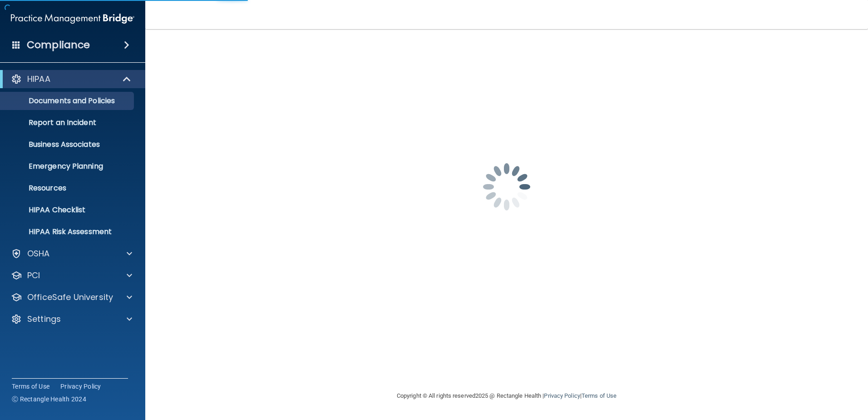 This screenshot has width=868, height=420. I want to click on div: Copyright © All rights reserved 2025 @ Rectangle Health | |, so click(507, 396).